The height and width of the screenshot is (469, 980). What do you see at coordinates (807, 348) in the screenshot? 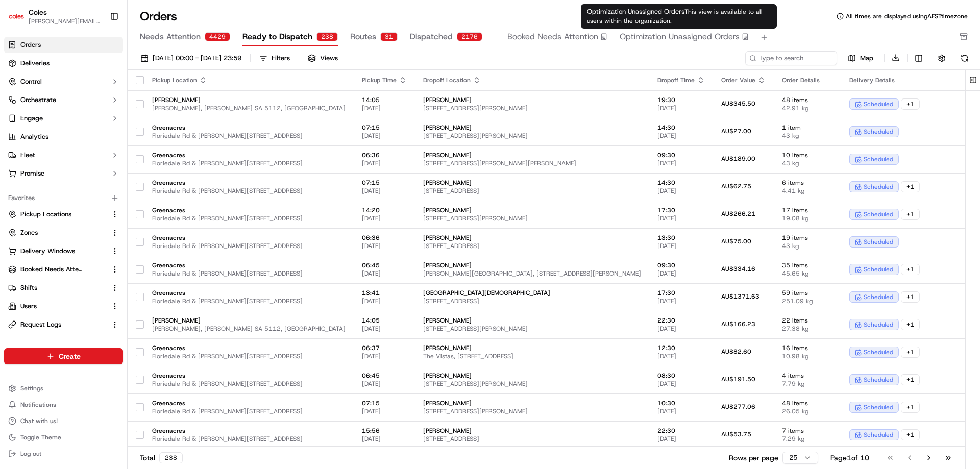
I see `span: 16 items` at bounding box center [807, 348].